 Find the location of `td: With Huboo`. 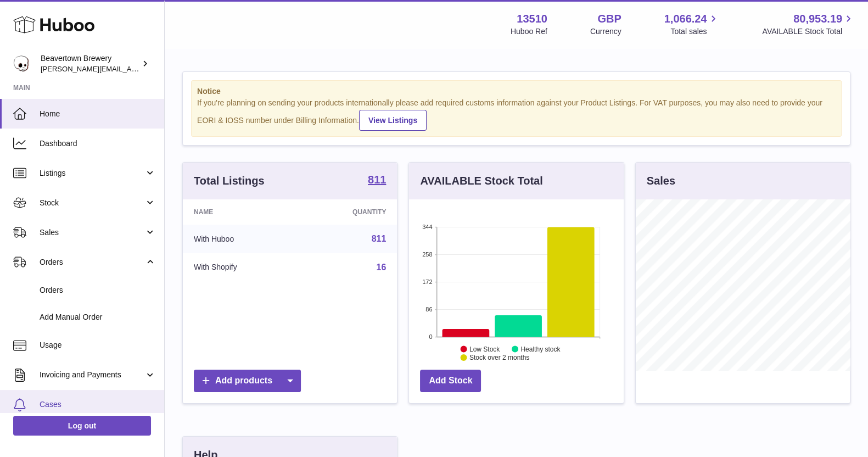

td: With Huboo is located at coordinates (241, 239).